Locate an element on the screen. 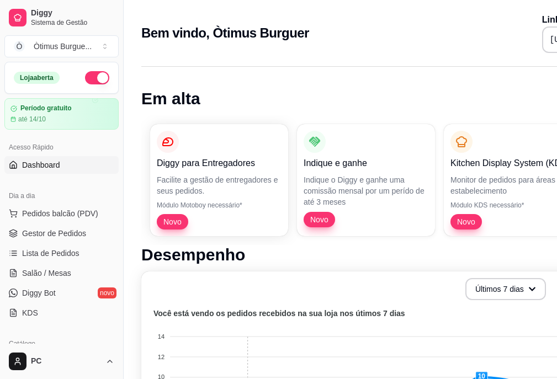 The image size is (557, 379). p: Facilite a gestão de entregadores e seus pedidos. is located at coordinates (219, 185).